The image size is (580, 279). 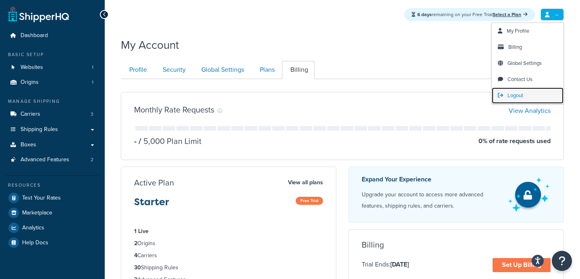 What do you see at coordinates (515, 47) in the screenshot?
I see `span: Billing` at bounding box center [515, 47].